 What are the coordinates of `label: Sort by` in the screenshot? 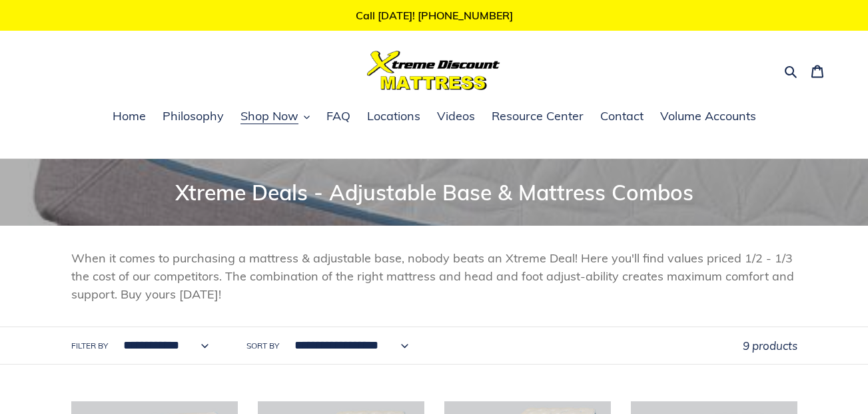 It's located at (263, 346).